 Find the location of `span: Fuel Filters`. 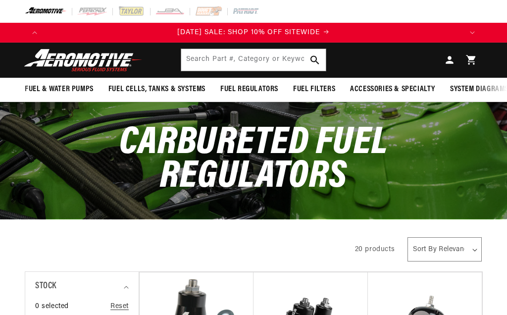

span: Fuel Filters is located at coordinates (314, 89).